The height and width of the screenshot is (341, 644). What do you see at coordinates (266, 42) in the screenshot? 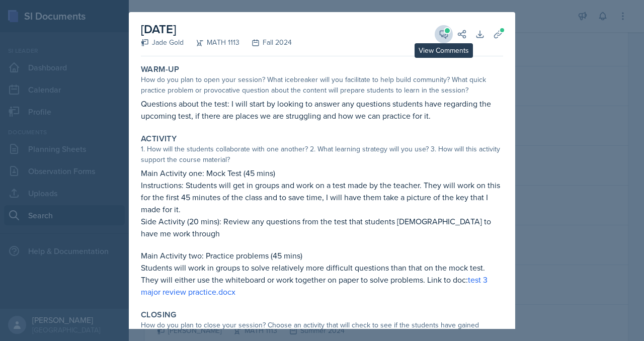
I see `div: Fall 2024` at bounding box center [266, 42].